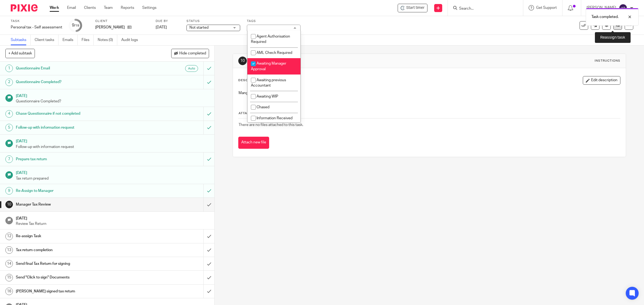  What do you see at coordinates (9, 291) in the screenshot?
I see `div: 16` at bounding box center [9, 291].